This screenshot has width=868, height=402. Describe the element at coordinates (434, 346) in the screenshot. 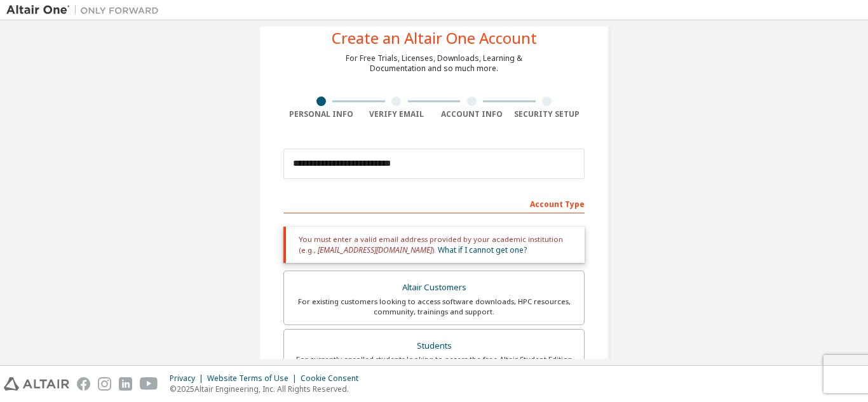

I see `div: Students` at that location.